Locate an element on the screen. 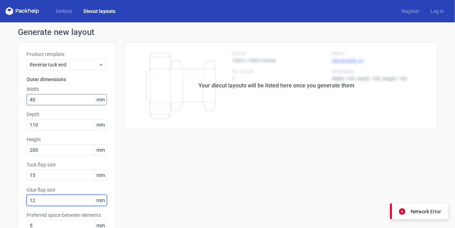 This screenshot has height=228, width=455. a: Dielines is located at coordinates (64, 11).